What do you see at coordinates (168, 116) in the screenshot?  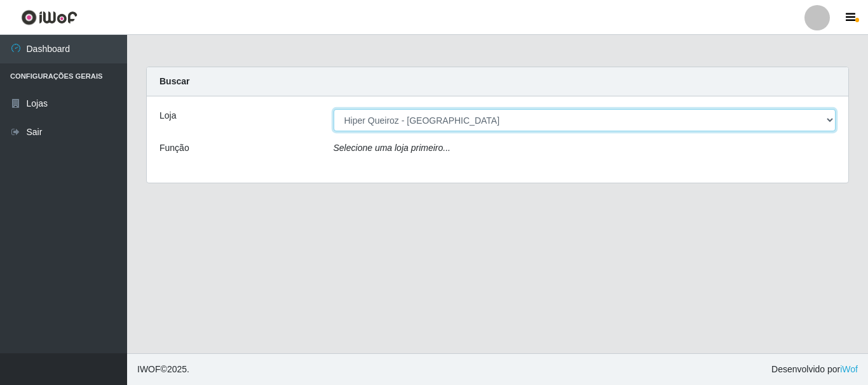 I see `label: Loja` at bounding box center [168, 116].